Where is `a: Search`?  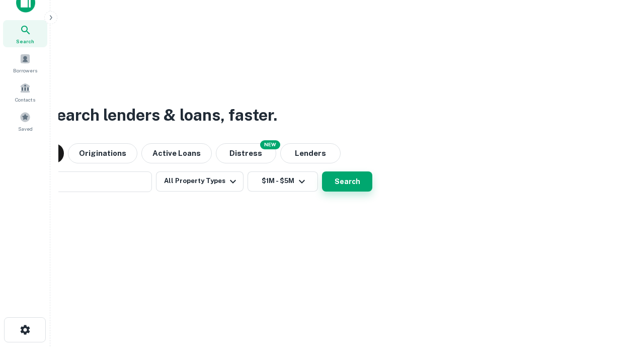 a: Search is located at coordinates (25, 34).